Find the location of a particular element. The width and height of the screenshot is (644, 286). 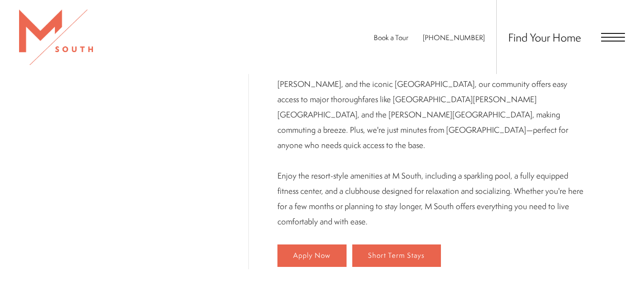

a: Book a Tour is located at coordinates (391, 37).